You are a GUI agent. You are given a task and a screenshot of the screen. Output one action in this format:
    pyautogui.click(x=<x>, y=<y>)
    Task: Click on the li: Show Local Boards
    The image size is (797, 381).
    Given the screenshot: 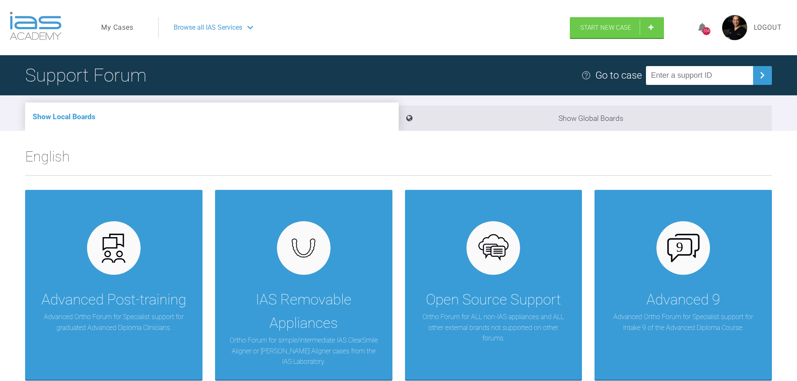 What is the action you would take?
    pyautogui.click(x=212, y=117)
    